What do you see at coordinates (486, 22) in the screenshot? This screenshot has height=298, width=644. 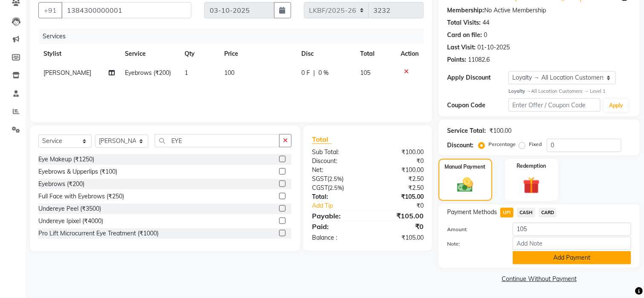 I see `div: 44` at bounding box center [486, 22].